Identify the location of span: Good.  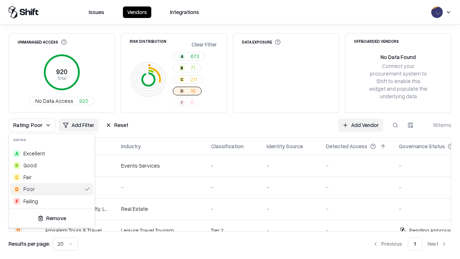
(30, 165).